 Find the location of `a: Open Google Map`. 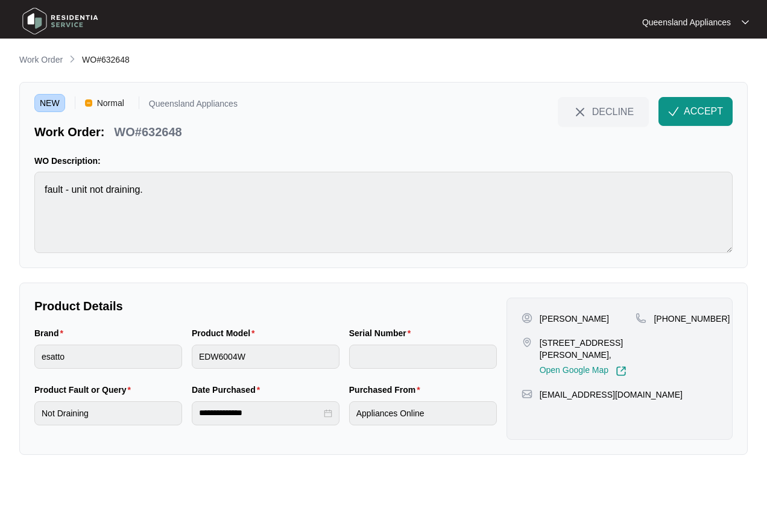

a: Open Google Map is located at coordinates (583, 371).